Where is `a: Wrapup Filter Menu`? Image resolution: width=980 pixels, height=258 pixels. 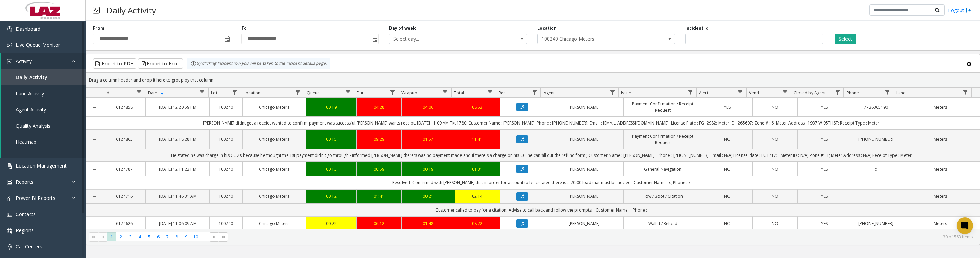 a: Wrapup Filter Menu is located at coordinates (445, 92).